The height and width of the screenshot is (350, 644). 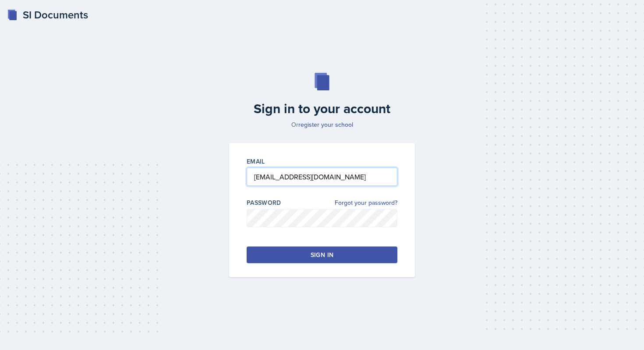 What do you see at coordinates (322, 177) in the screenshot?
I see `input: Email` at bounding box center [322, 177].